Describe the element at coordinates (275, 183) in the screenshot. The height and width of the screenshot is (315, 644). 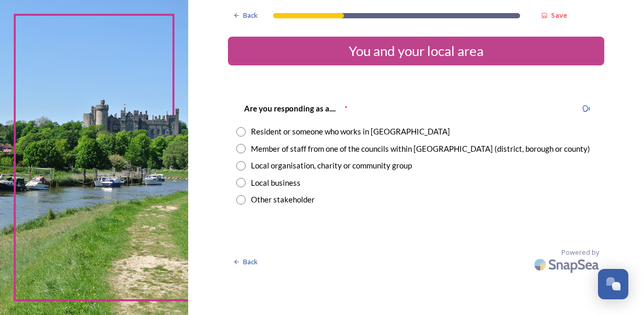
I see `div: Local business` at that location.